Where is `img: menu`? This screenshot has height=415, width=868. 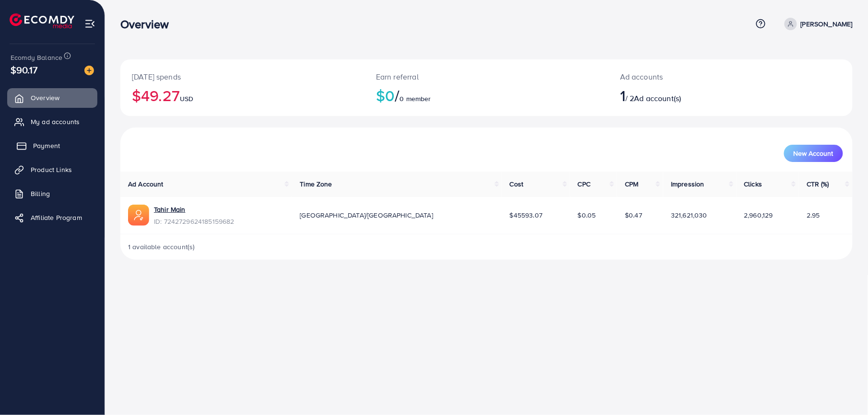 img: menu is located at coordinates (90, 23).